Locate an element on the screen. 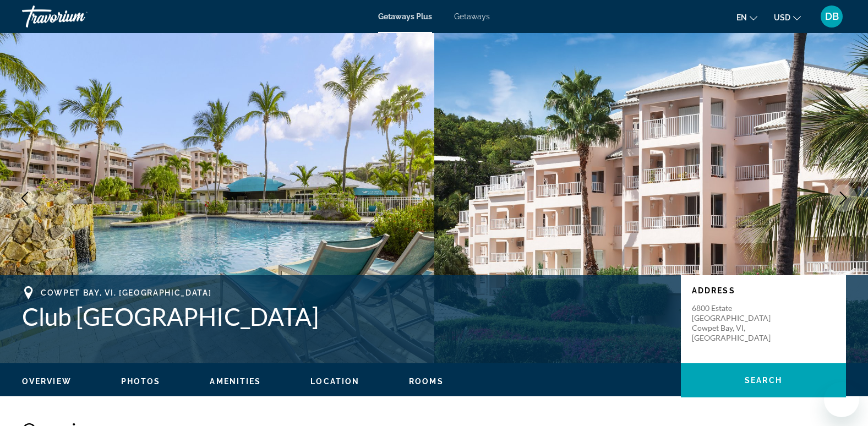  a: Travorium is located at coordinates (77, 16).